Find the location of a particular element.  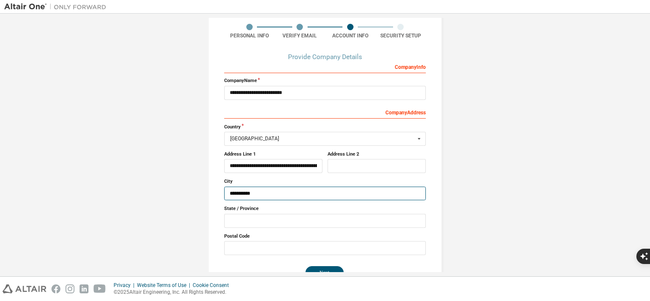

label: Address Line 2 is located at coordinates (376, 154).